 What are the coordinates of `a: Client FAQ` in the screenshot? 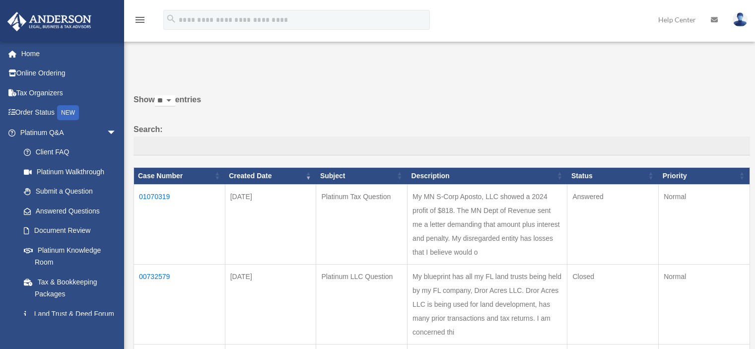 It's located at (70, 152).